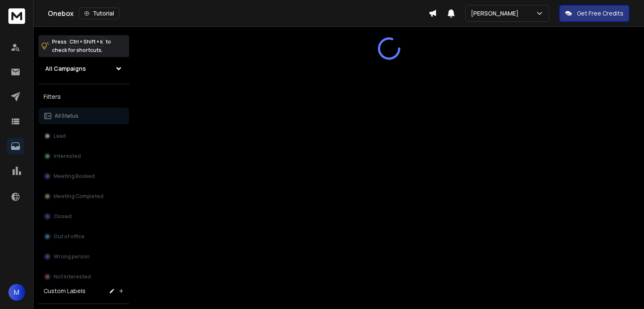 This screenshot has width=644, height=309. Describe the element at coordinates (600, 13) in the screenshot. I see `p: Get Free Credits` at that location.